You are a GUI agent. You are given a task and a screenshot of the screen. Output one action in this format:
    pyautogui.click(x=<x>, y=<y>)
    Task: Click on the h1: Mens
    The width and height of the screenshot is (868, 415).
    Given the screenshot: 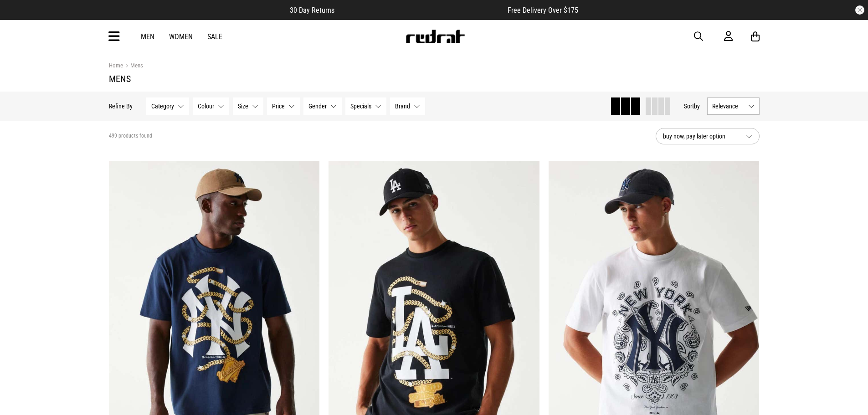 What is the action you would take?
    pyautogui.click(x=434, y=79)
    